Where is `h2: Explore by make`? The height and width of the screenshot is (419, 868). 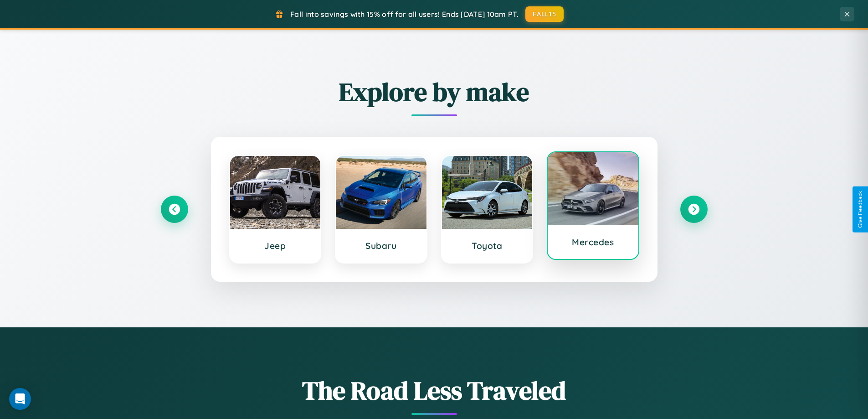 h2: Explore by make is located at coordinates (434, 92).